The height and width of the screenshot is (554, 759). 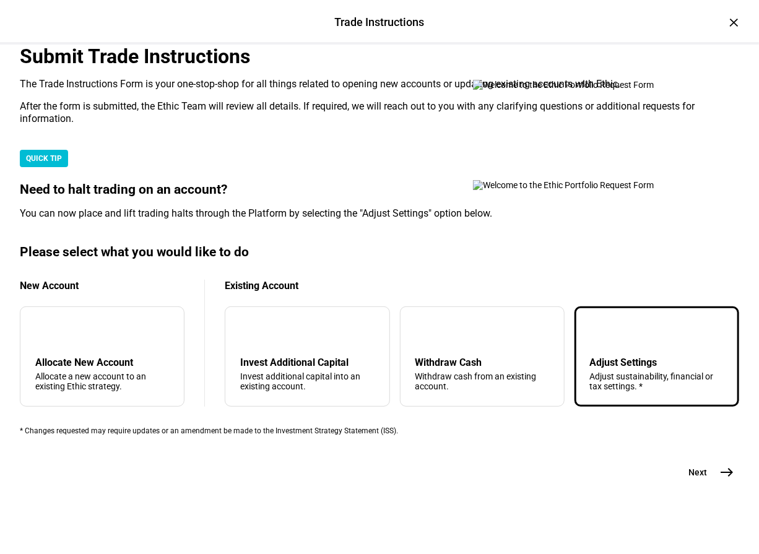 What do you see at coordinates (379, 84) in the screenshot?
I see `div: The Trade Instructions Form is your one-stop-shop for all things related to opening new accounts ...` at bounding box center [379, 84].